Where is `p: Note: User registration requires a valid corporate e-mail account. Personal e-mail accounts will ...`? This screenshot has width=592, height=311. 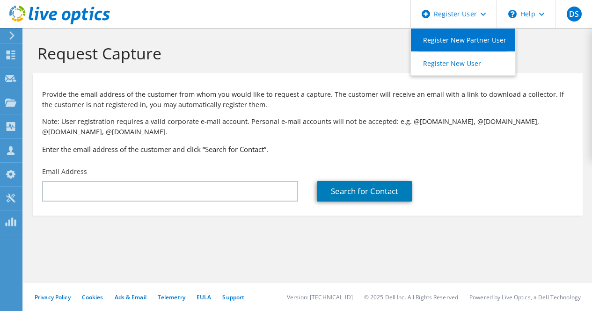 p: Note: User registration requires a valid corporate e-mail account. Personal e-mail accounts will ... is located at coordinates (308, 127).